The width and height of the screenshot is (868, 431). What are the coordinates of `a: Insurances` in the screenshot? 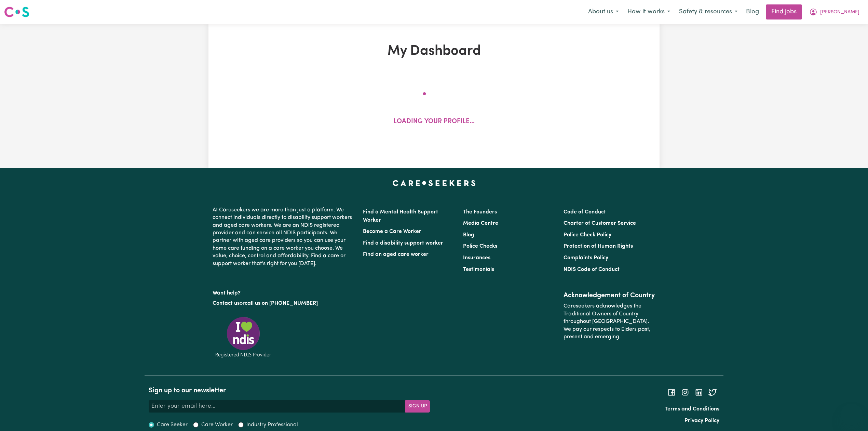 It's located at (476, 258).